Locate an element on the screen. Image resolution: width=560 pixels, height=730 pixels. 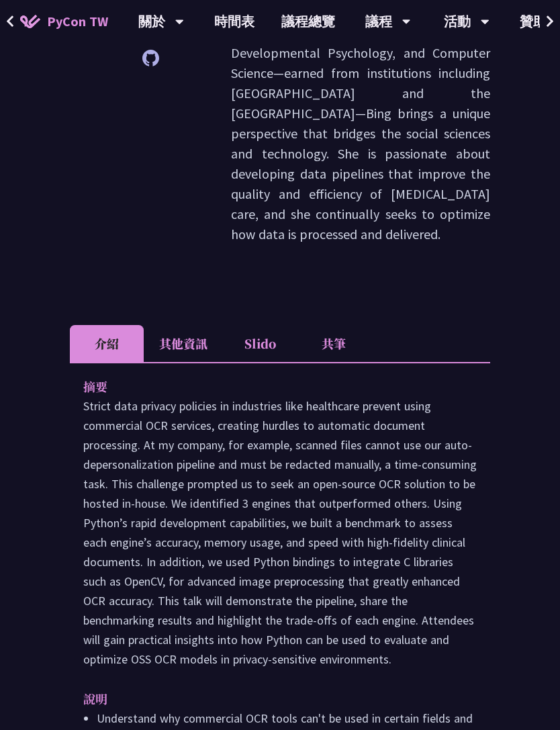
p: 說明 is located at coordinates (267, 699).